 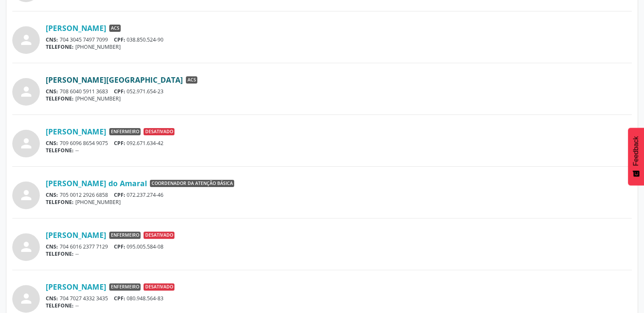 What do you see at coordinates (339, 299) in the screenshot?
I see `div: 704 7027 4332 3435 080.948.564-83` at bounding box center [339, 299].